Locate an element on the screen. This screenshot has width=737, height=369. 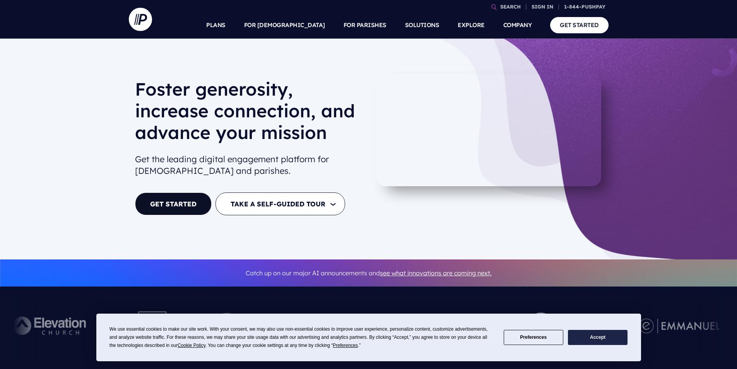
a: SOLUTIONS is located at coordinates (422, 25).